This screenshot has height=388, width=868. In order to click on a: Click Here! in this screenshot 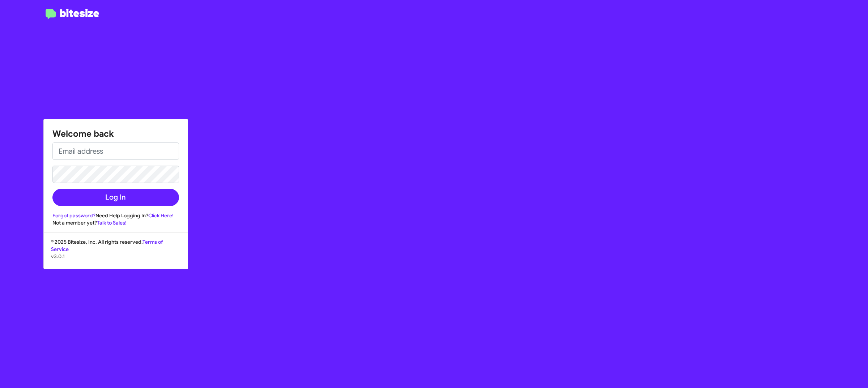, I will do `click(161, 215)`.